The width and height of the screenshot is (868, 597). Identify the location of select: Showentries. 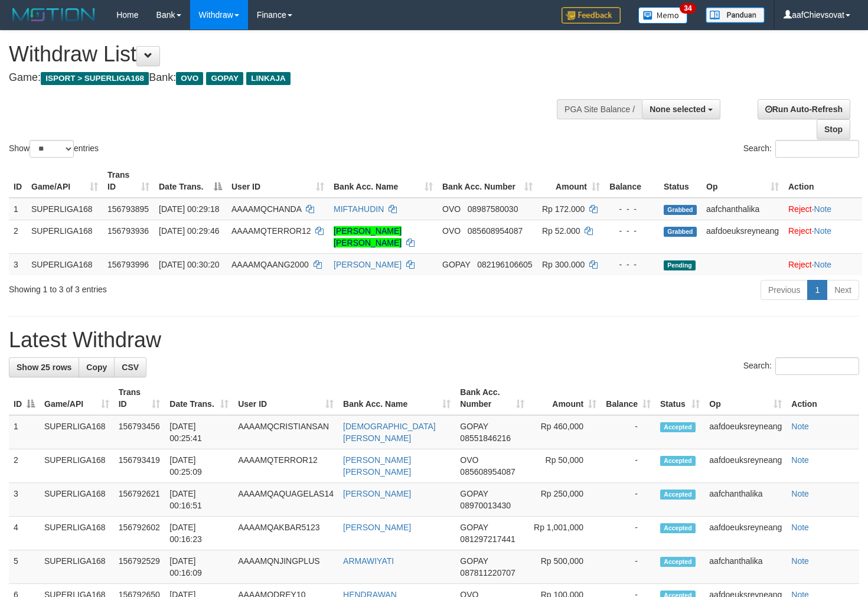
(51, 148).